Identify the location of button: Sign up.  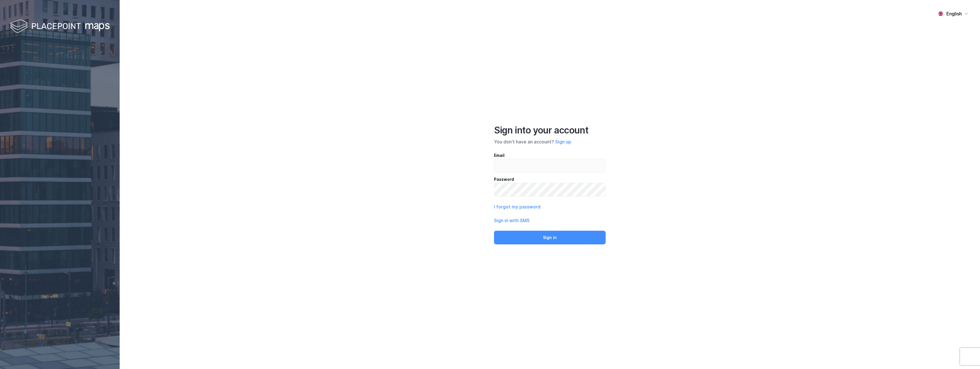
(564, 142).